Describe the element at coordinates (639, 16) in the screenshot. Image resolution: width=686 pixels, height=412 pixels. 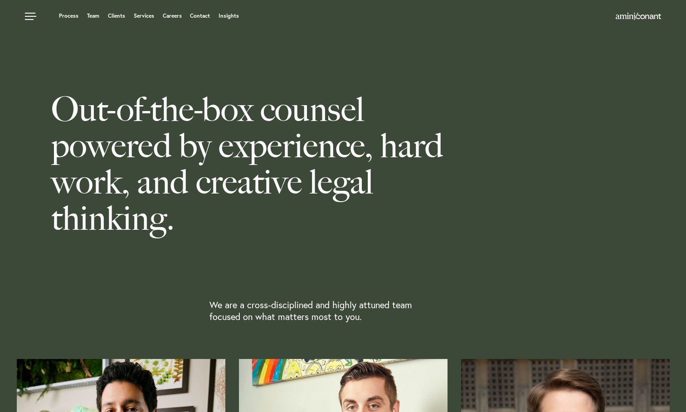
I see `img: Amini & Conant` at that location.